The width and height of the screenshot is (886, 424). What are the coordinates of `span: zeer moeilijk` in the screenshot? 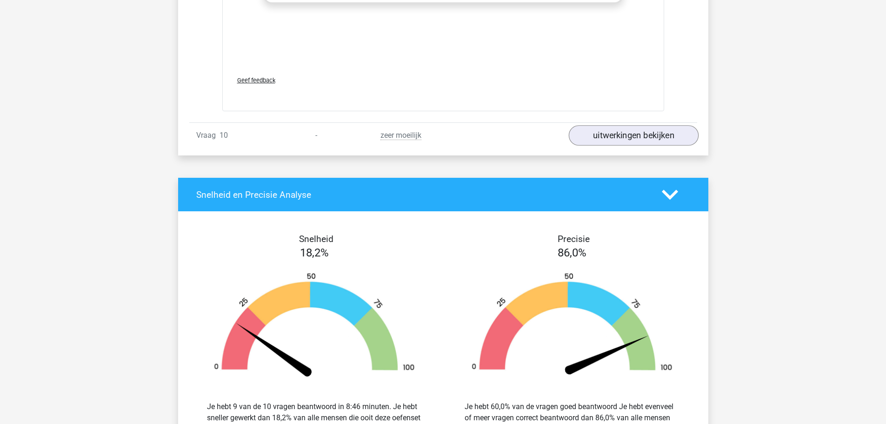 It's located at (401, 135).